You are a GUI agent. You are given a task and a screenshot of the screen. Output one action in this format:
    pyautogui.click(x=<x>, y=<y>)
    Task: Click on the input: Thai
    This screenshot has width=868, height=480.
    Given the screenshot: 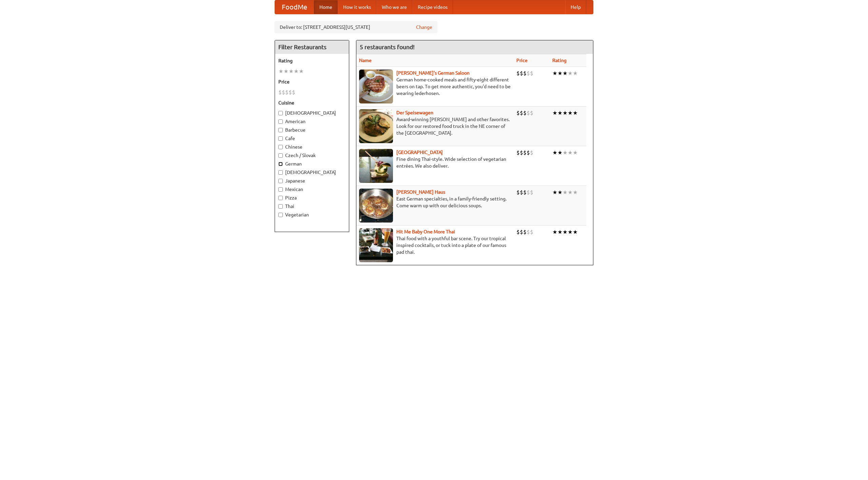 What is the action you would take?
    pyautogui.click(x=280, y=207)
    